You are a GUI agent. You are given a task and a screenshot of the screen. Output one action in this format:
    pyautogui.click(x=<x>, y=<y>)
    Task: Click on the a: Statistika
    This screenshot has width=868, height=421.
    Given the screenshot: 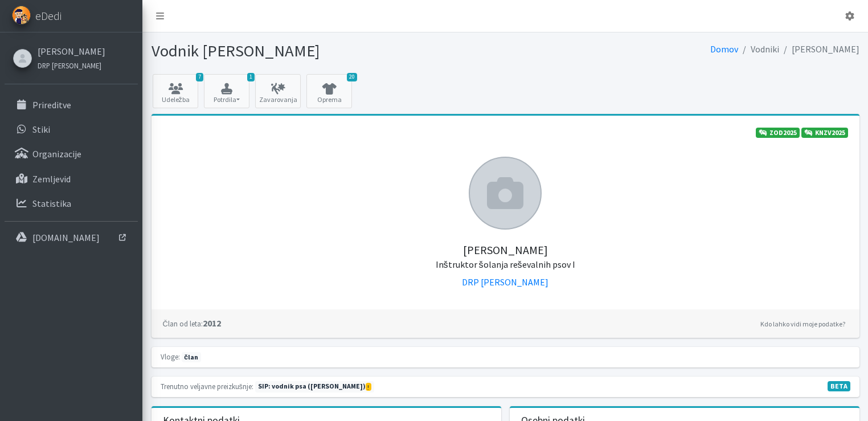 What is the action you would take?
    pyautogui.click(x=71, y=203)
    